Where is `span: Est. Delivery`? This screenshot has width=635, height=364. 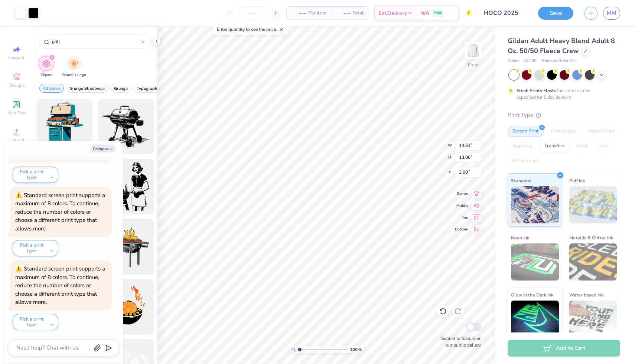 span: Est. Delivery is located at coordinates (393, 13).